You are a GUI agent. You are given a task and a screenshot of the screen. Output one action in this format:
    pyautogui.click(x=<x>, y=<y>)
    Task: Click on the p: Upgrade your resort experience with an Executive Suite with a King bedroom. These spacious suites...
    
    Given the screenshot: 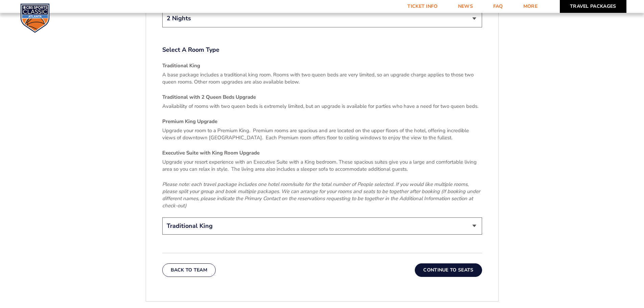 What is the action you would take?
    pyautogui.click(x=322, y=166)
    